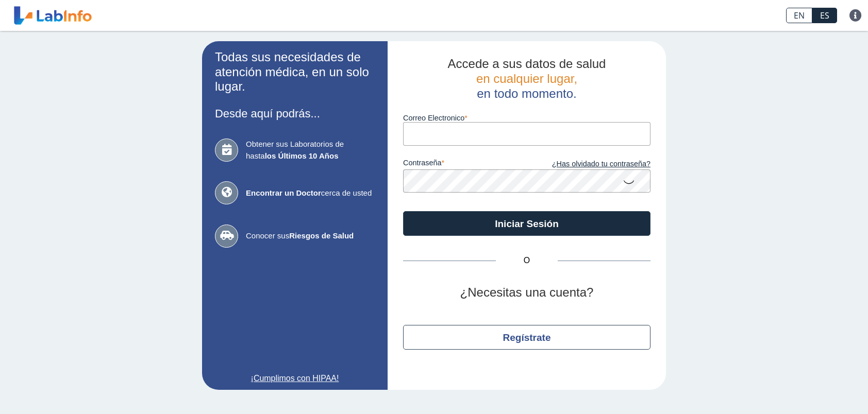 This screenshot has height=414, width=868. Describe the element at coordinates (295, 379) in the screenshot. I see `a: ¡Cumplimos con HIPAA!` at that location.